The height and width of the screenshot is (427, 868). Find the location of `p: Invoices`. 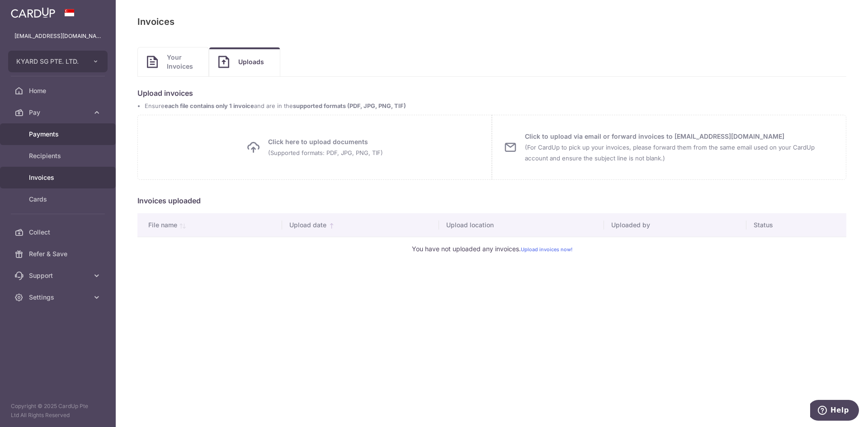

p: Invoices is located at coordinates (156, 22).